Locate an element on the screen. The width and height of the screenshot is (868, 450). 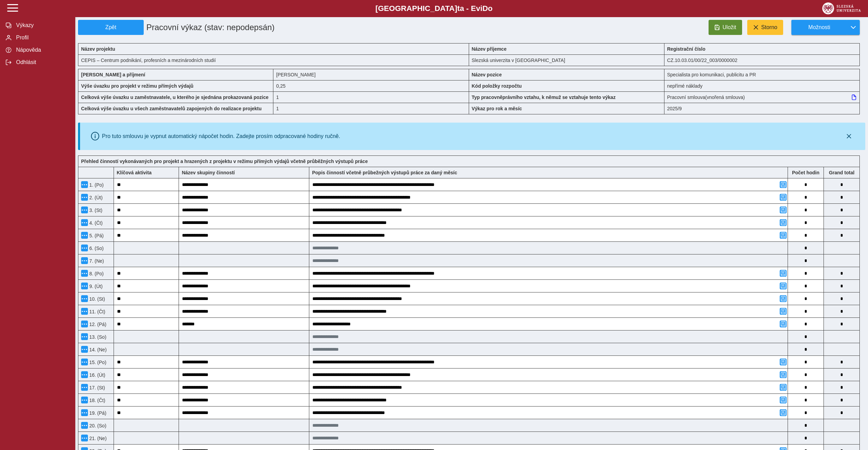
b: Kód položky rozpočtu is located at coordinates (497, 86).